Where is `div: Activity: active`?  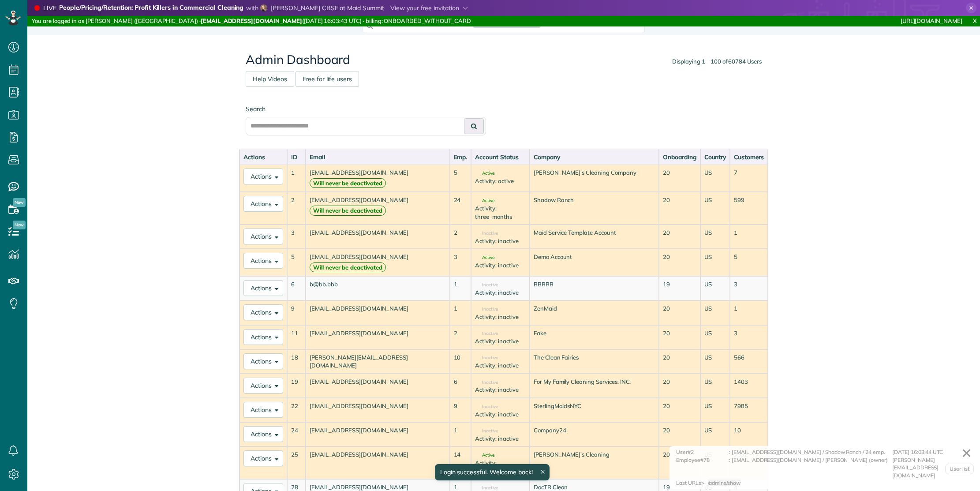
div: Activity: active is located at coordinates (500, 181).